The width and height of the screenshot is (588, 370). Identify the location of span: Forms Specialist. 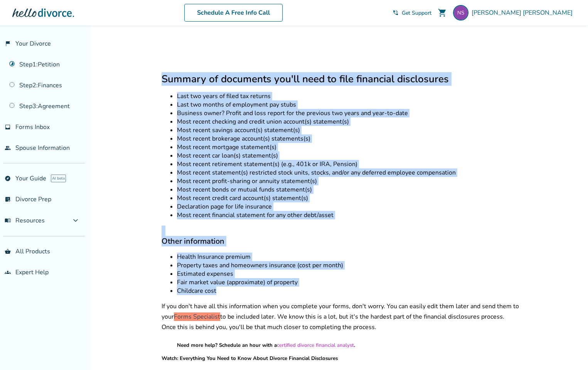
(197, 317).